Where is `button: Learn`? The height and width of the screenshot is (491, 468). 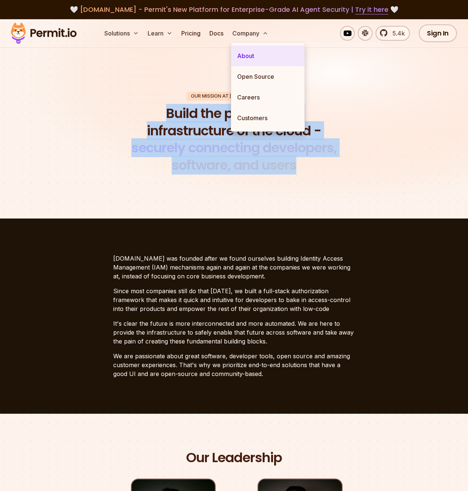 button: Learn is located at coordinates (160, 33).